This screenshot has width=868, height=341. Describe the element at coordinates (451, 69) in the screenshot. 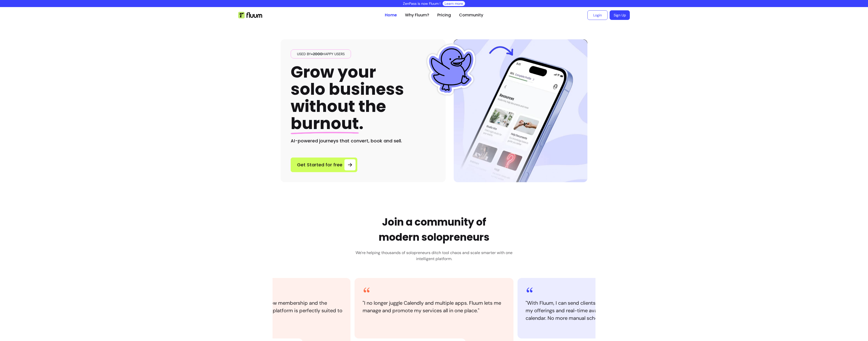

I see `img: Fluum Duck sticker` at that location.